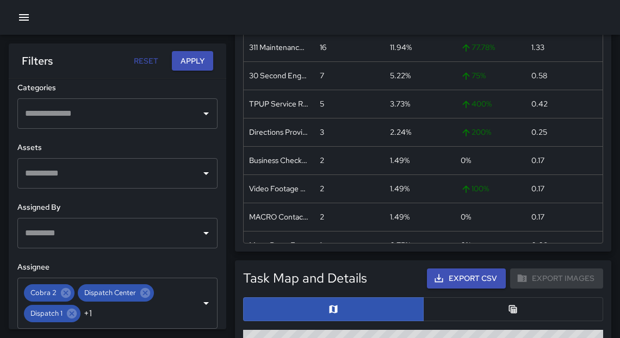 The width and height of the screenshot is (620, 338). Describe the element at coordinates (117, 88) in the screenshot. I see `h6: Categories` at that location.